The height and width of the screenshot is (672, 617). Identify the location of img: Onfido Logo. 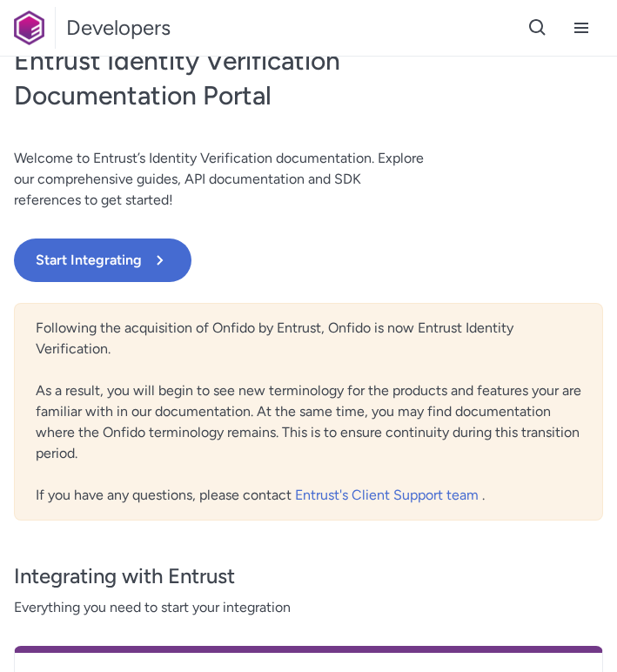
(28, 28).